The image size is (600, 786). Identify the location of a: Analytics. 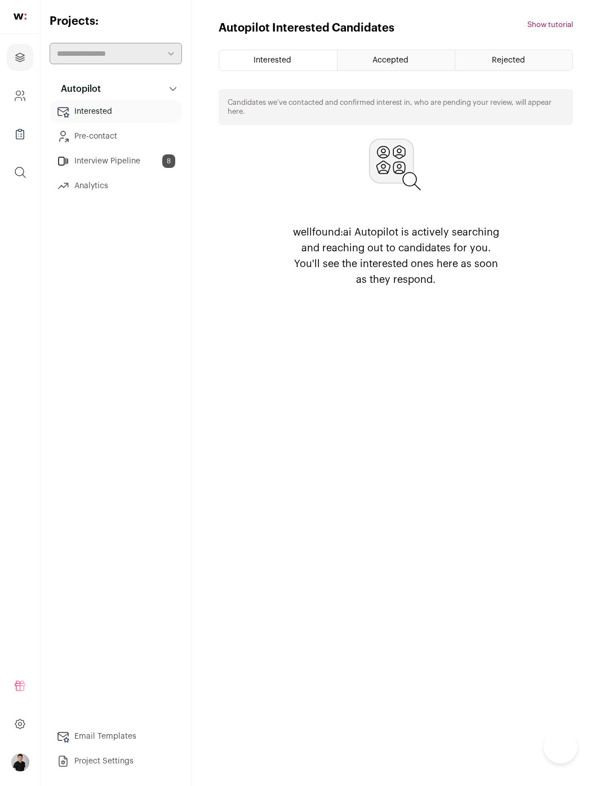
(115, 186).